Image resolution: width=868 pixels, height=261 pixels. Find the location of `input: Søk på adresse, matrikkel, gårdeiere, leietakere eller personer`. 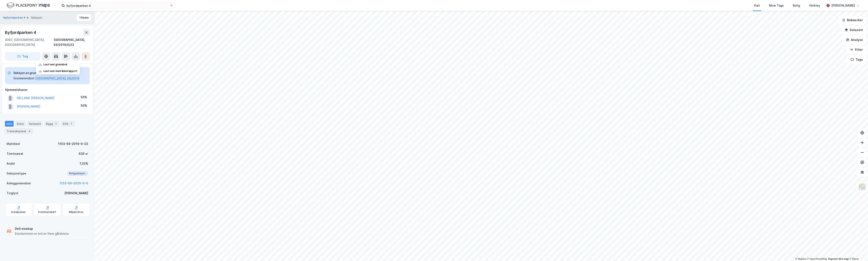

input: Søk på adresse, matrikkel, gårdeiere, leietakere eller personer is located at coordinates (117, 5).